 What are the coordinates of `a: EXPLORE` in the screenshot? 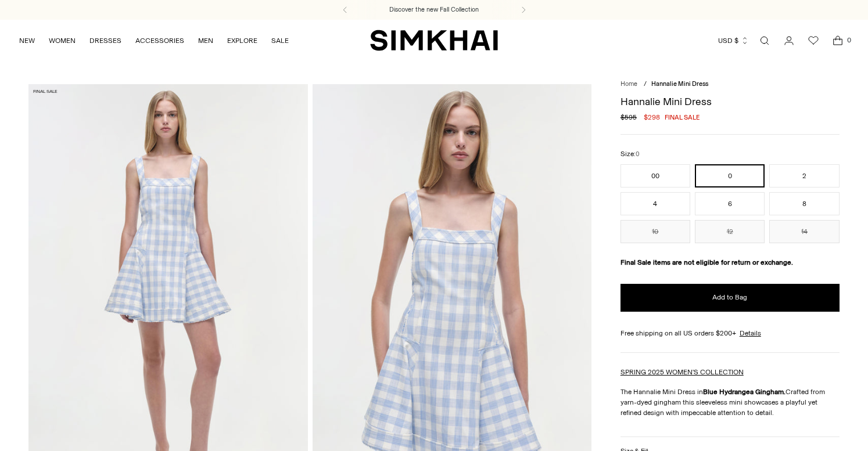 It's located at (242, 41).